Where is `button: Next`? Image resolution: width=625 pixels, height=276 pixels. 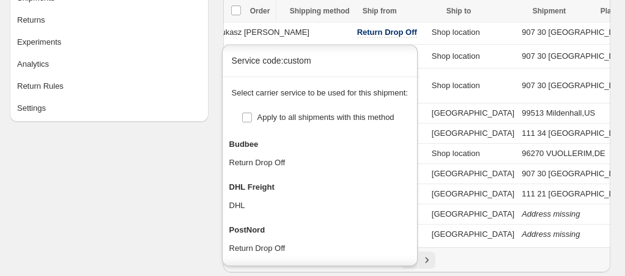
button: Next is located at coordinates (427, 260).